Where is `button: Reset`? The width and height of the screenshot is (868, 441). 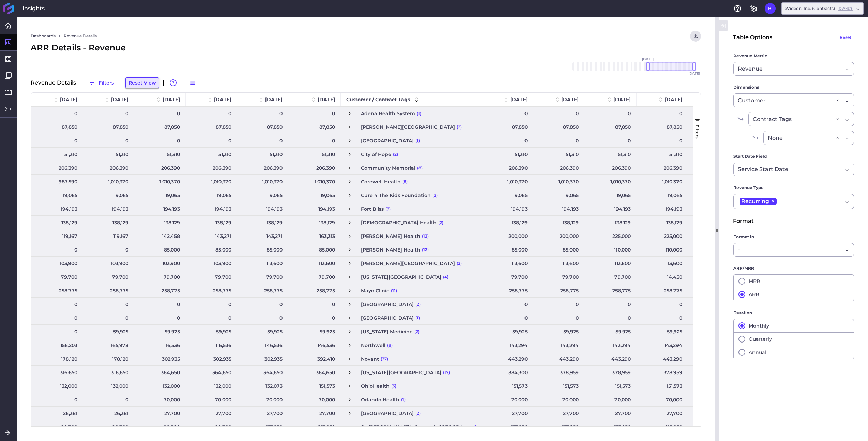 button: Reset is located at coordinates (845, 37).